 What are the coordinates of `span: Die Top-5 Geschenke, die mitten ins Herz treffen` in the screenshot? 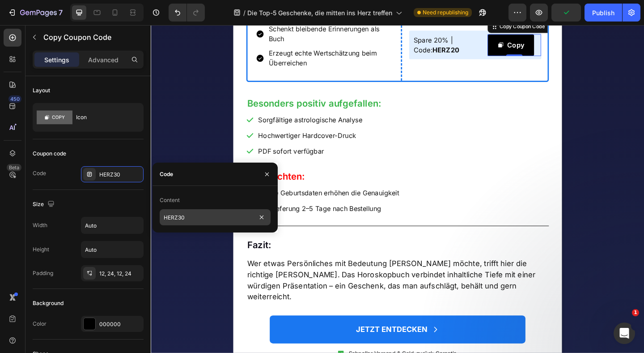 It's located at (320, 13).